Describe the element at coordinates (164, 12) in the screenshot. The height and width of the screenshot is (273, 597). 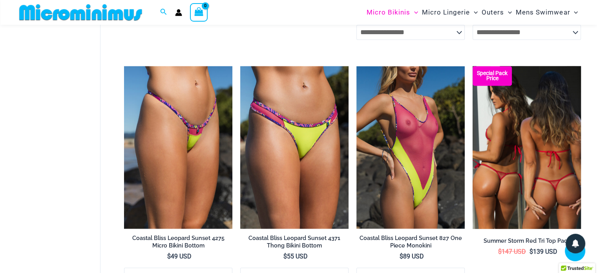
I see `a: Search icon link` at that location.